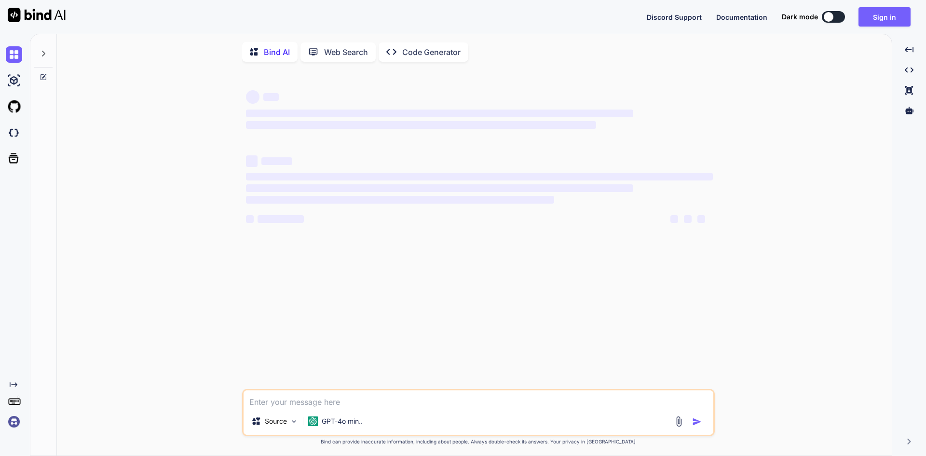  What do you see at coordinates (674, 17) in the screenshot?
I see `span: Discord Support` at bounding box center [674, 17].